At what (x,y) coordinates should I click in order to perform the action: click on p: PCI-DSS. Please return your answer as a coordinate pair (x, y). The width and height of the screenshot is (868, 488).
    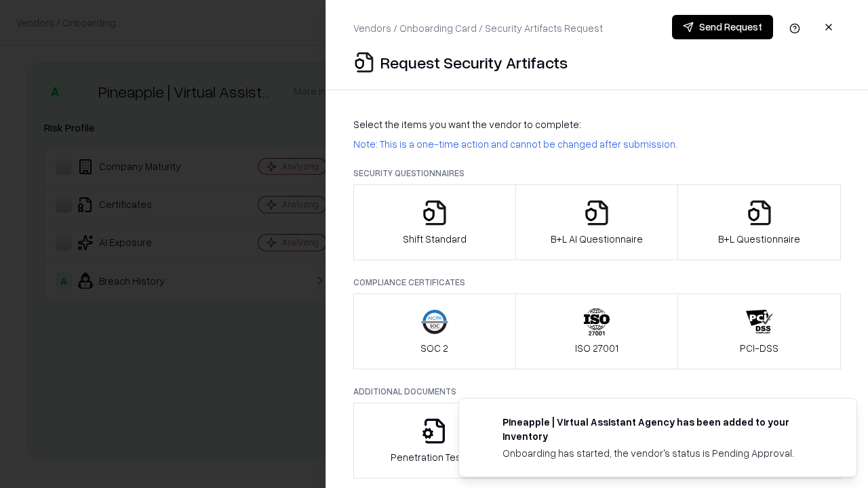
    Looking at the image, I should click on (759, 348).